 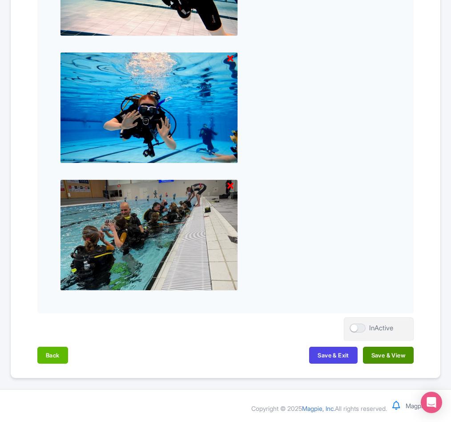 What do you see at coordinates (333, 355) in the screenshot?
I see `button: Save & Exit` at bounding box center [333, 355].